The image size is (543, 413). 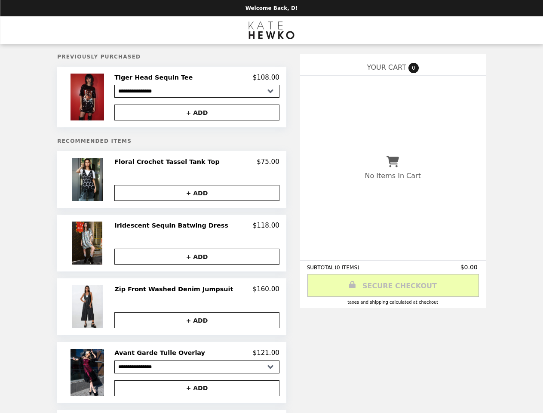 I want to click on h2: Floral Crochet Tassel Tank Top, so click(x=168, y=162).